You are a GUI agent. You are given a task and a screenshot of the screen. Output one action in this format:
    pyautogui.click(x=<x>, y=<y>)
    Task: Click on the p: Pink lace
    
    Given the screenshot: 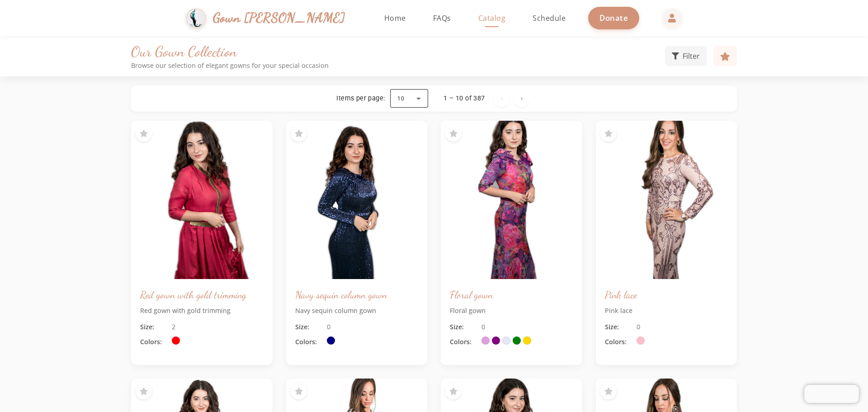 What is the action you would take?
    pyautogui.click(x=666, y=311)
    